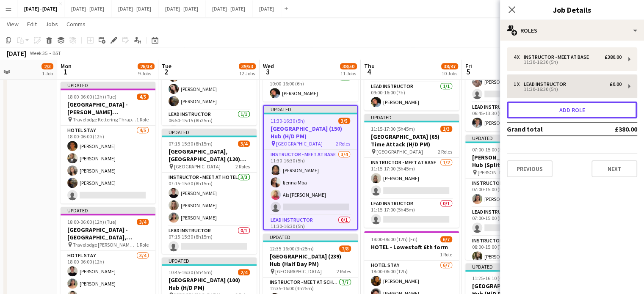 The width and height of the screenshot is (644, 294). What do you see at coordinates (412, 213) in the screenshot?
I see `app-card-role: Lead Instructor0/111:15-17:00 (5h45m)` at bounding box center [412, 213].